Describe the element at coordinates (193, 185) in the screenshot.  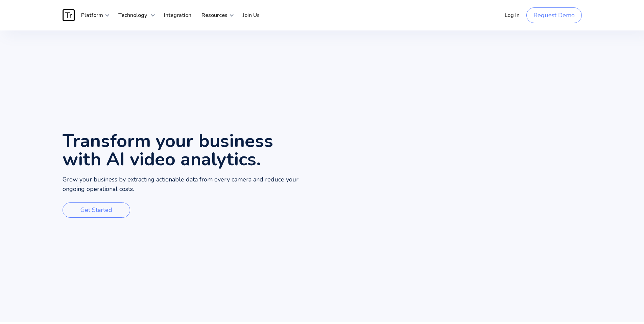
I see `p: Grow your business by extracting actionable data from every camera and reduce your ongoing operat...` at that location.